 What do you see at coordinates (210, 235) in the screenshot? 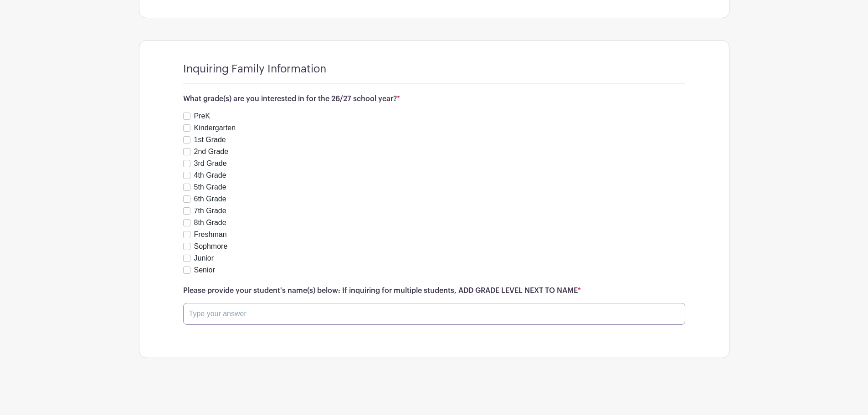
I see `label: Freshman` at bounding box center [210, 235].